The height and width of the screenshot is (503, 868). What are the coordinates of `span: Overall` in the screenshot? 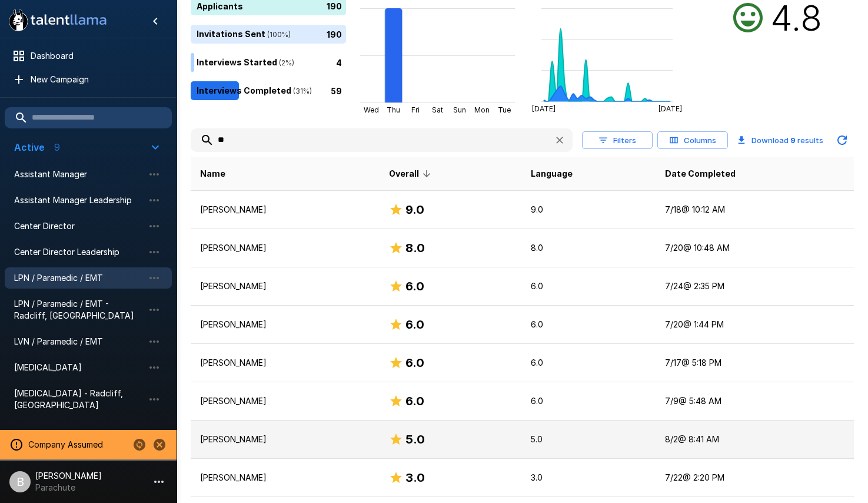 It's located at (411, 174).